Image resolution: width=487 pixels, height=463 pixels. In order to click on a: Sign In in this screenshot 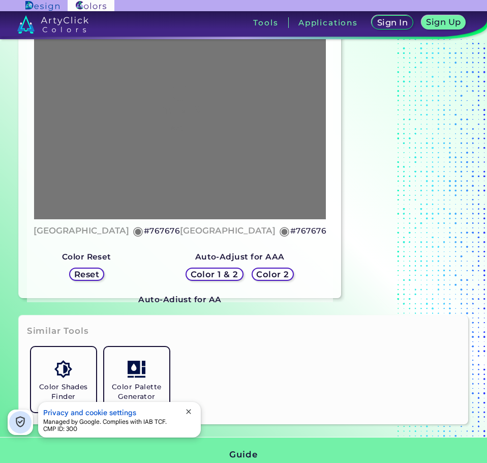, I will do `click(392, 22)`.